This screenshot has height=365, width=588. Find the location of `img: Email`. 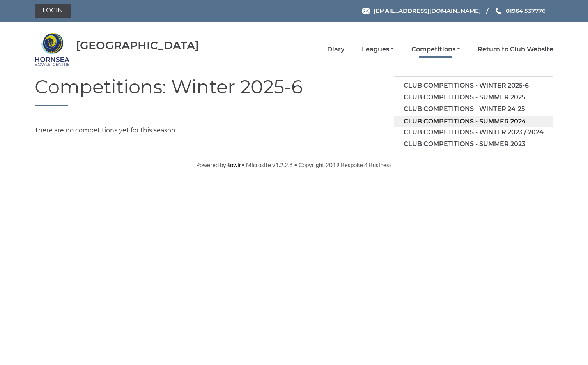

img: Email is located at coordinates (366, 11).